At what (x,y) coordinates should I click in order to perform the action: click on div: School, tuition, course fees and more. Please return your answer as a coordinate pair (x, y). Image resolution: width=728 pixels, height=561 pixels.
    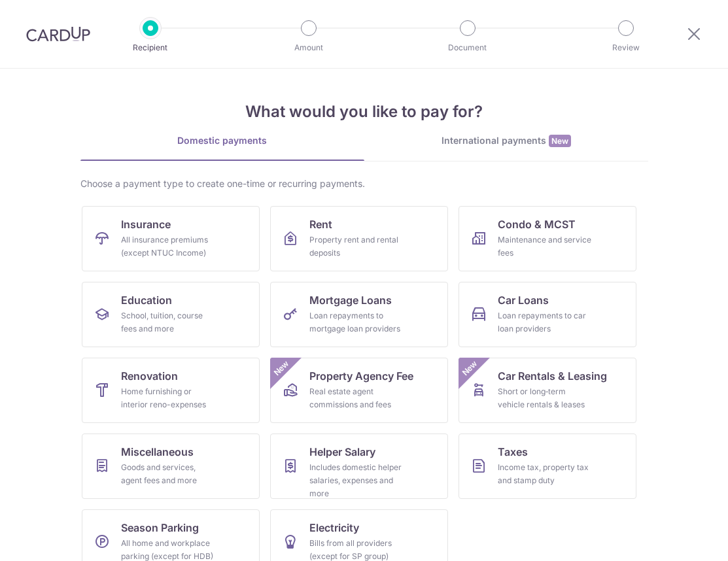
    Looking at the image, I should click on (168, 322).